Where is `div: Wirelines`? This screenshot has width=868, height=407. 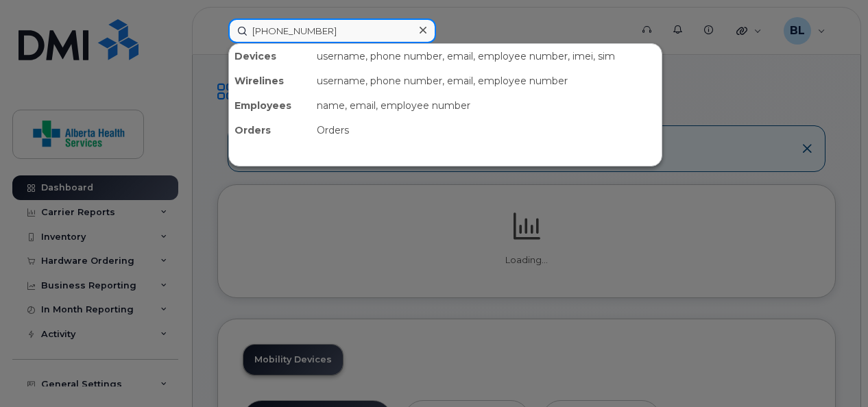
div: Wirelines is located at coordinates (270, 81).